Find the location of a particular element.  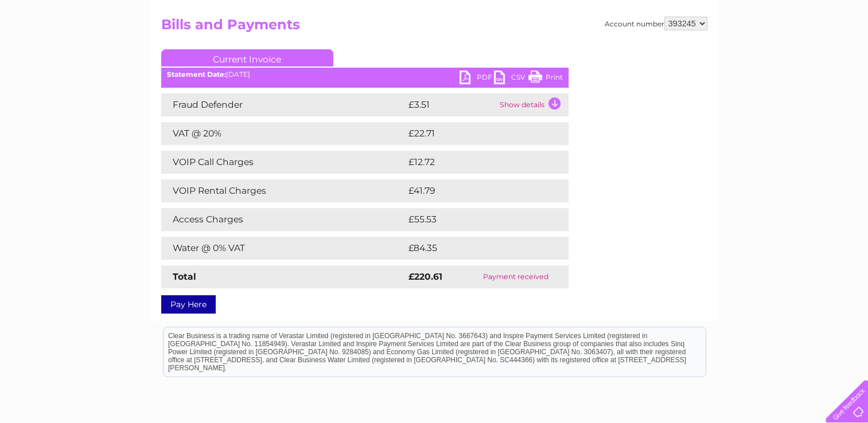

td: Payment received is located at coordinates (516, 277).